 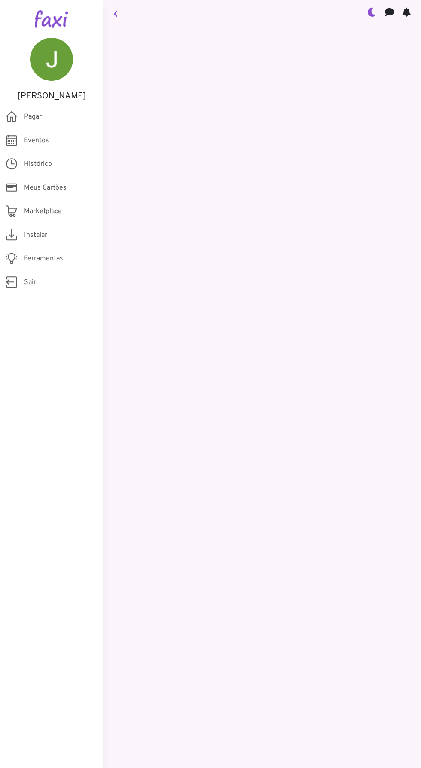 I want to click on span: Marketplace, so click(x=43, y=211).